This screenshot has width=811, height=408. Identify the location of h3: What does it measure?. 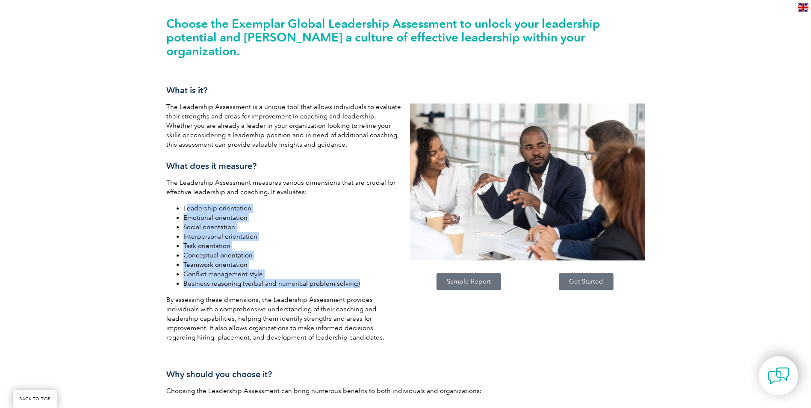
(284, 166).